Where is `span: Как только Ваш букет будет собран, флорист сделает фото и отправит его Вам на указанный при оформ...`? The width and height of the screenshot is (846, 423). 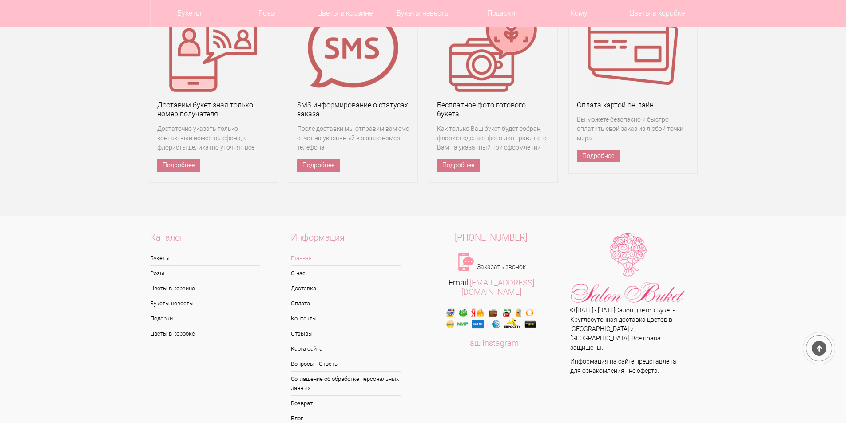 span: Как только Ваш букет будет собран, флорист сделает фото и отправит его Вам на указанный при оформ... is located at coordinates (493, 143).